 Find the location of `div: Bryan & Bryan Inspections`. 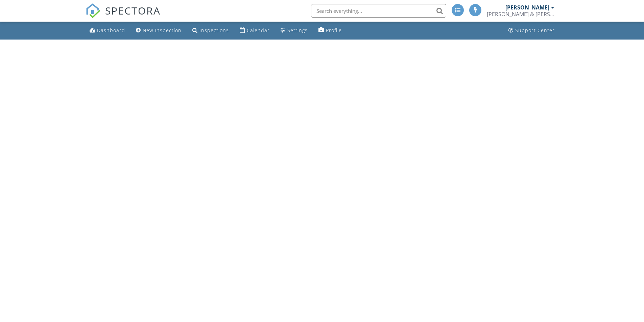

div: Bryan & Bryan Inspections is located at coordinates (521, 14).